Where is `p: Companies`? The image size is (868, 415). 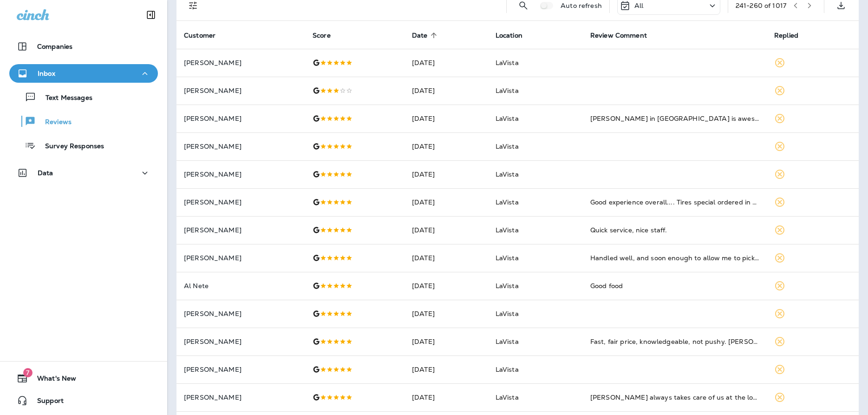 p: Companies is located at coordinates (55, 46).